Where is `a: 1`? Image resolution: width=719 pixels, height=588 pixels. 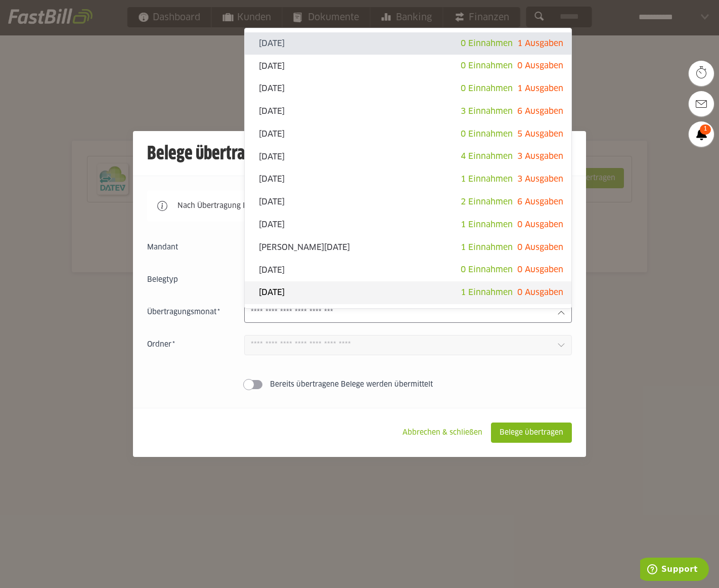
a: 1 is located at coordinates (701, 134).